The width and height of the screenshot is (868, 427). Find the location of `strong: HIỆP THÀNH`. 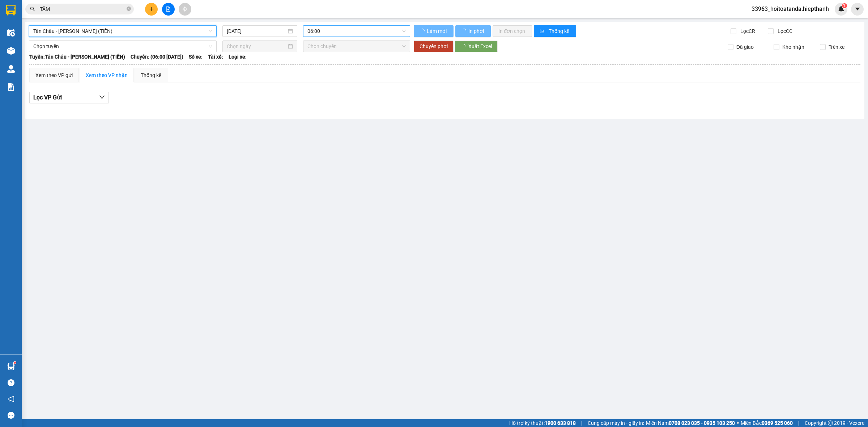

strong: HIỆP THÀNH is located at coordinates (24, 22).